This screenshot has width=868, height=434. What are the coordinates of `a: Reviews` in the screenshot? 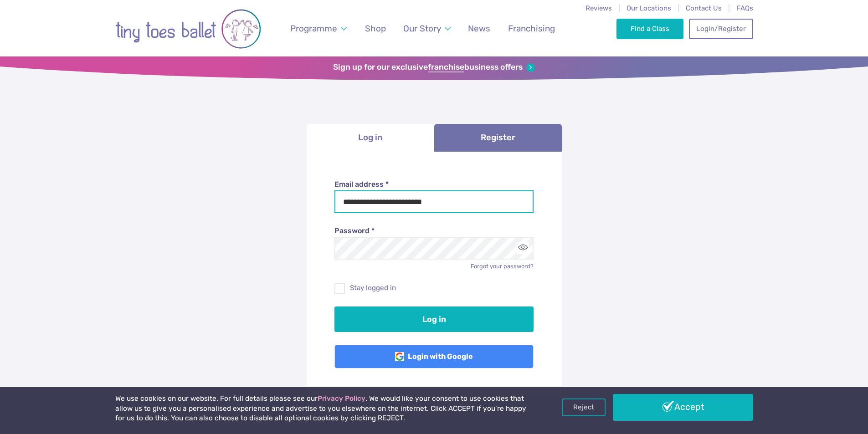 It's located at (599, 8).